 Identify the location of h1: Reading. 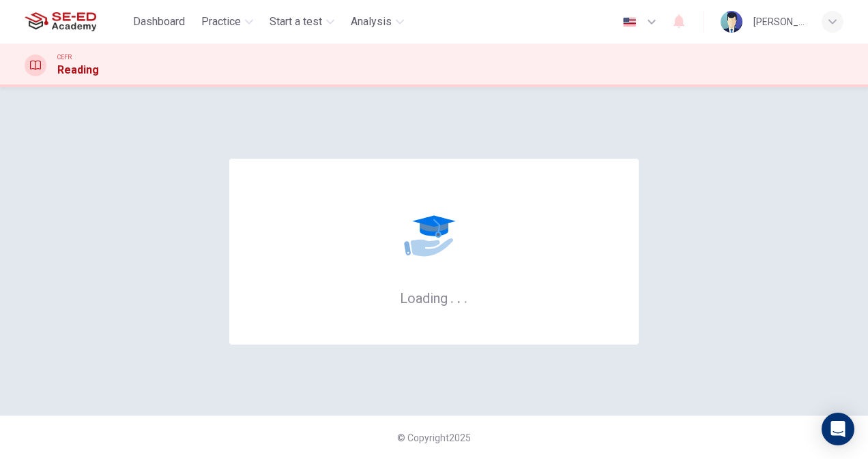
(78, 70).